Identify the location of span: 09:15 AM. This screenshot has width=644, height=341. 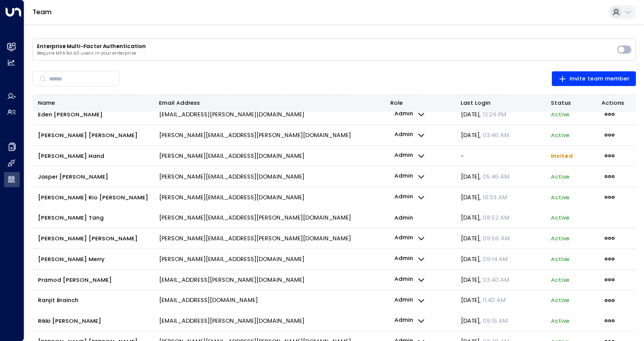
(495, 321).